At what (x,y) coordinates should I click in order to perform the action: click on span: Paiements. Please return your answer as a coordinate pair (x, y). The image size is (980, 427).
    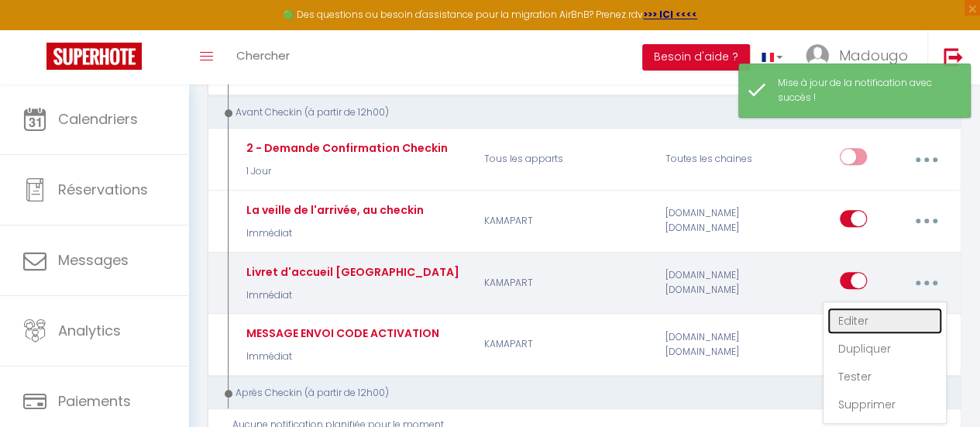
    Looking at the image, I should click on (95, 400).